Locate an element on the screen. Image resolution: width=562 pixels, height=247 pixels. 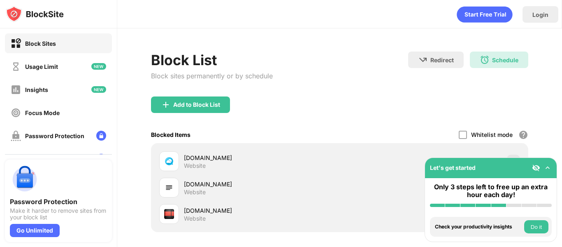
div: Block List is located at coordinates (212, 60).